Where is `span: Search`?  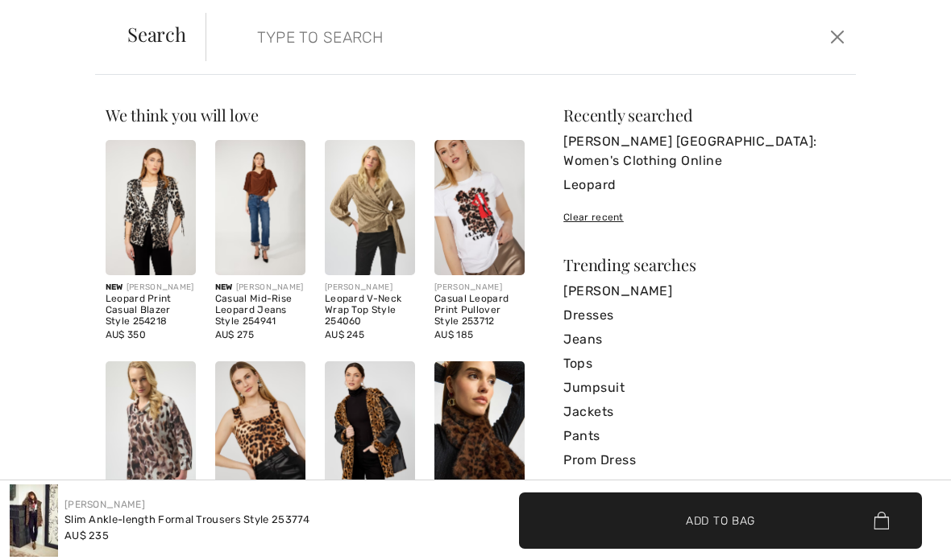 span: Search is located at coordinates (156, 34).